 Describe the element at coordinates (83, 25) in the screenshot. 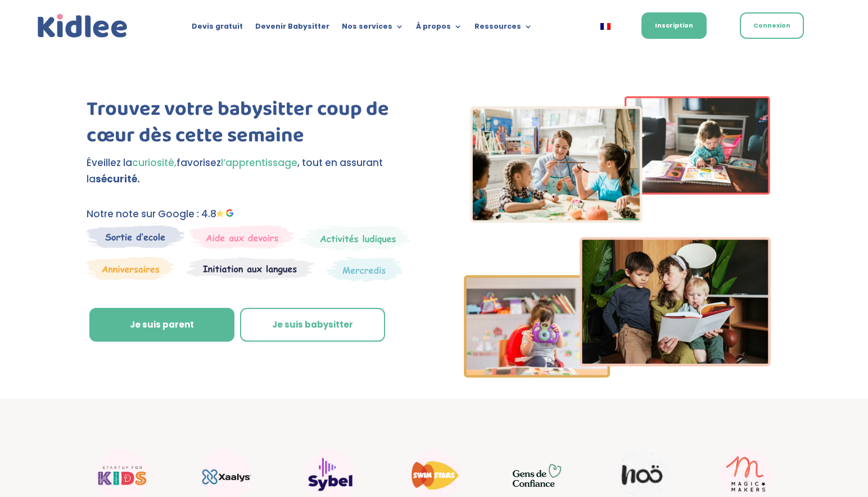

I see `a: Kidlee Logo` at that location.